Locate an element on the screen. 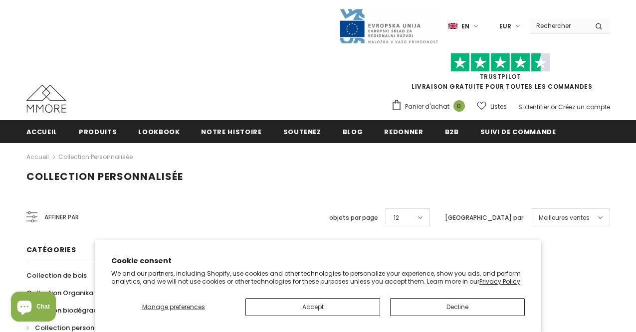 The width and height of the screenshot is (636, 332). button: Accept is located at coordinates (313, 307).